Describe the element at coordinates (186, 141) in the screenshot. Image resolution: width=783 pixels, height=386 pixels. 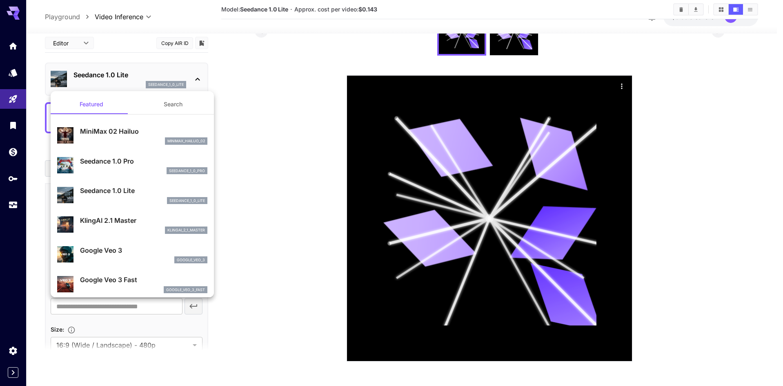
I see `p: minimax_hailuo_02` at that location.